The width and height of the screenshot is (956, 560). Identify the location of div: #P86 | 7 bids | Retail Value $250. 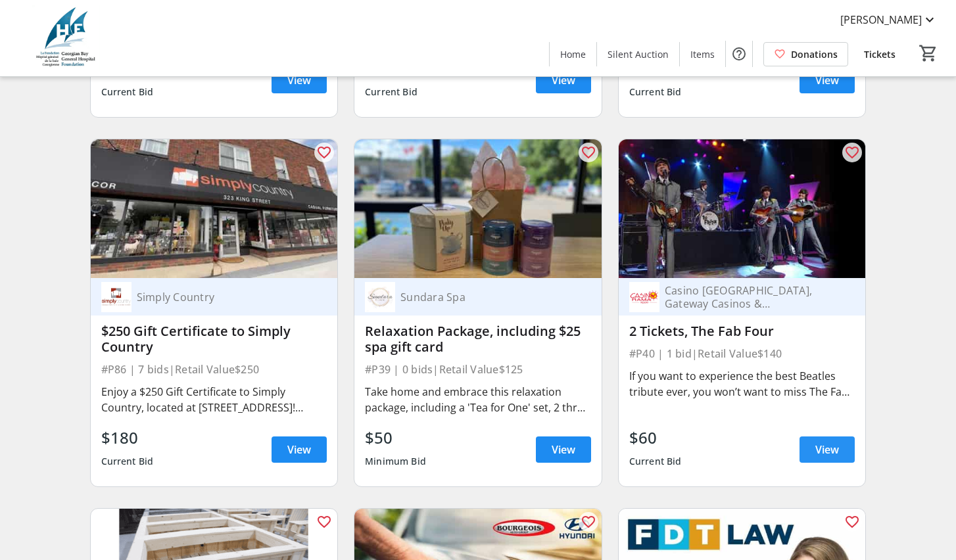
(214, 370).